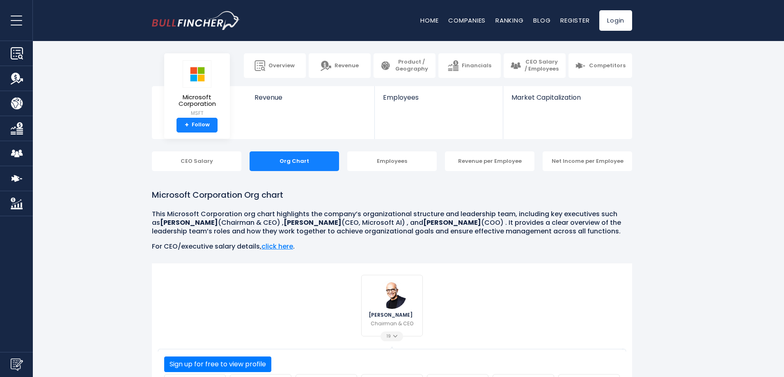  What do you see at coordinates (196, 21) in the screenshot?
I see `a: Go to homepage` at bounding box center [196, 21].